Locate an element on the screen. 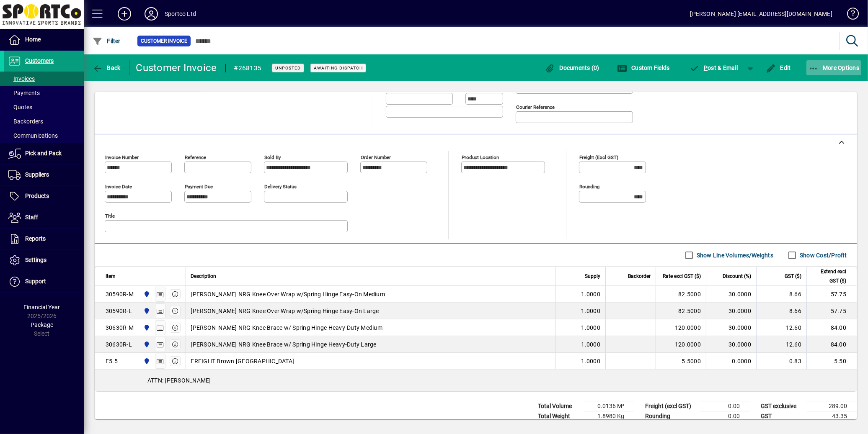 This screenshot has height=434, width=868. button: Filter is located at coordinates (107, 41).